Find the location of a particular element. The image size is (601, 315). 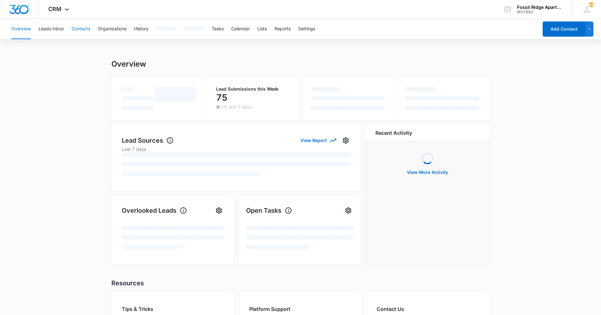

span: 68 is located at coordinates (591, 5).